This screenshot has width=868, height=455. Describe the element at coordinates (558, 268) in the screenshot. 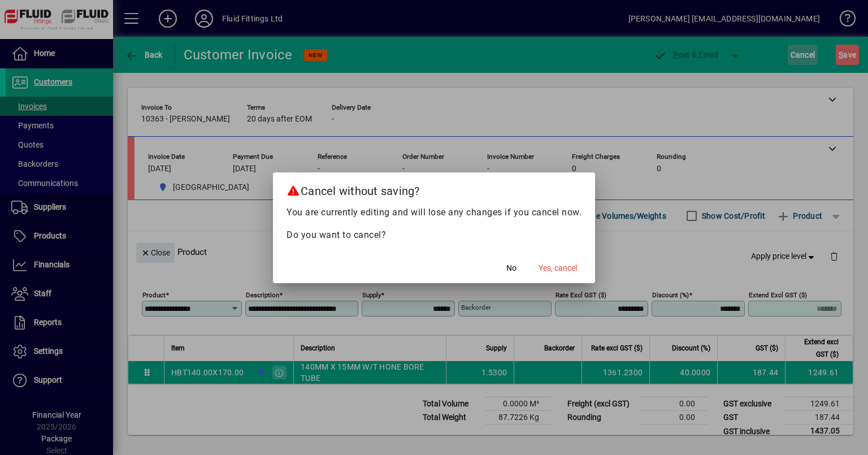

I see `span: Yes, cancel` at that location.